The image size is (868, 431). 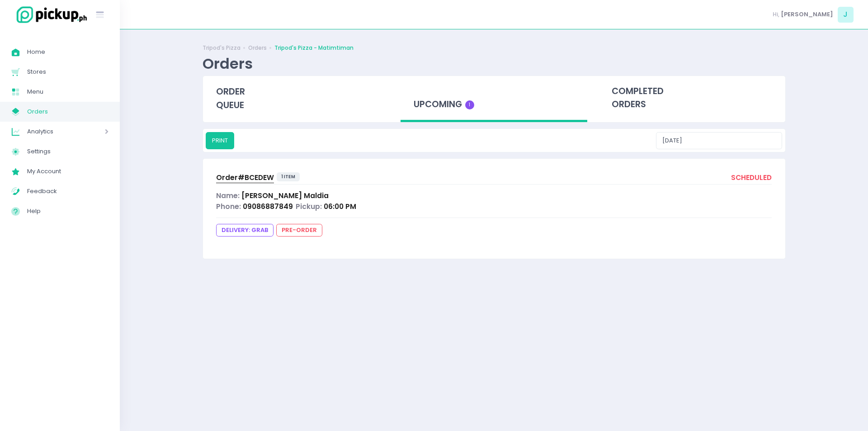 I want to click on button: PRINT, so click(x=220, y=140).